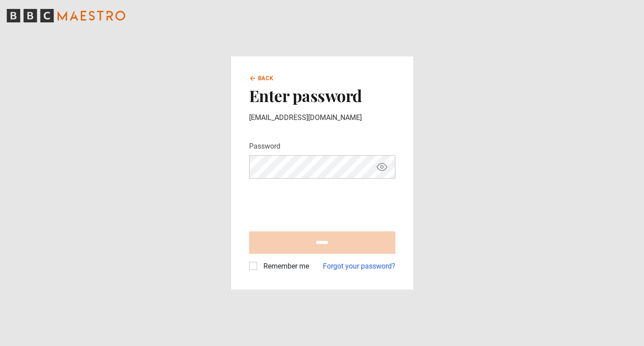 The image size is (644, 346). I want to click on svg: BBC Maestro, so click(66, 16).